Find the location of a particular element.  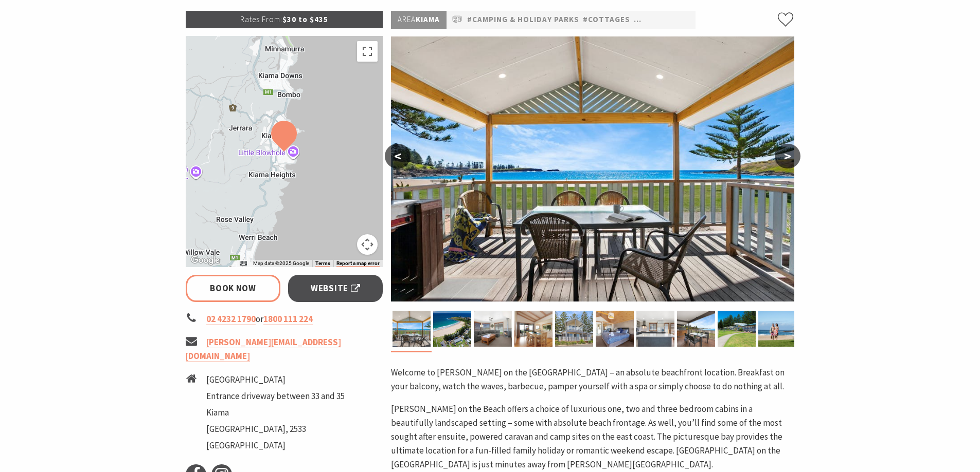

span: Website is located at coordinates (335, 288).